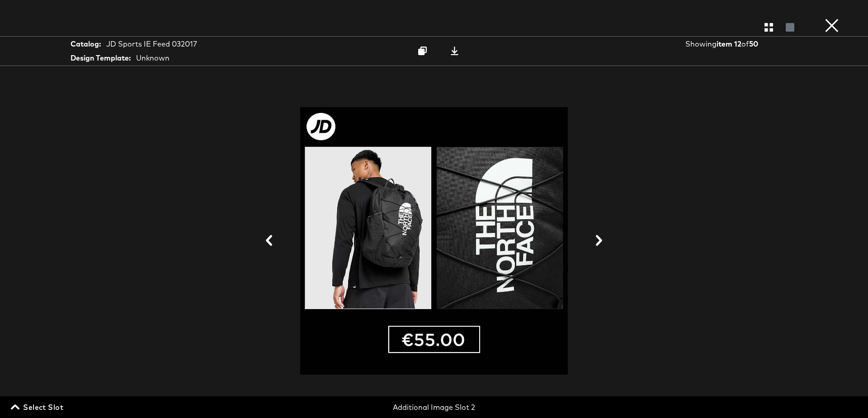 The height and width of the screenshot is (418, 868). What do you see at coordinates (151, 44) in the screenshot?
I see `div: JD Sports IE Feed 032017` at bounding box center [151, 44].